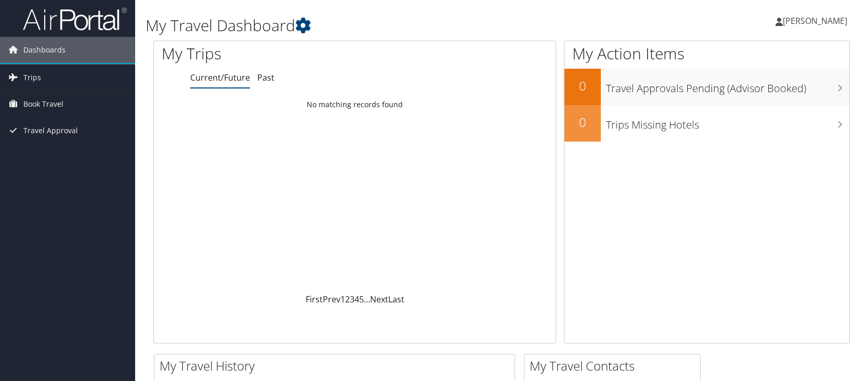 This screenshot has width=868, height=381. I want to click on h2: My Travel History, so click(337, 366).